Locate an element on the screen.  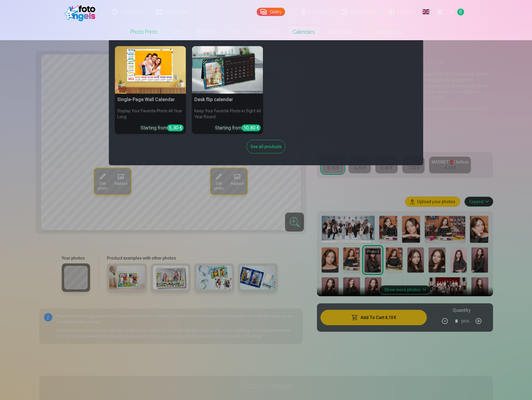
a: Photo prints is located at coordinates (144, 32).